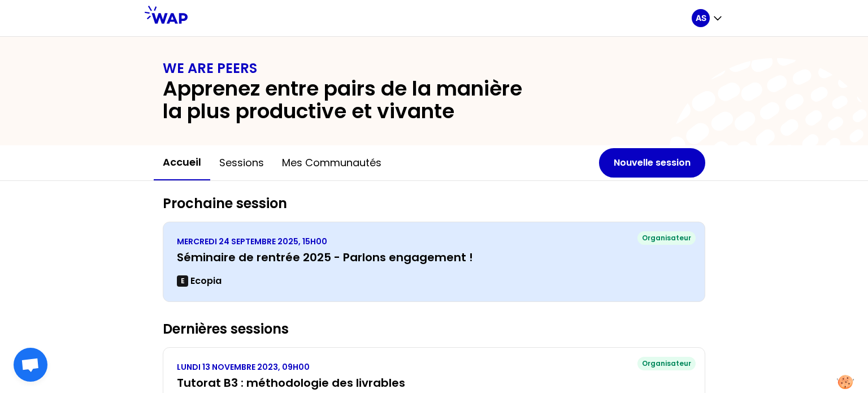 Image resolution: width=868 pixels, height=393 pixels. What do you see at coordinates (182, 163) in the screenshot?
I see `button: Accueil` at bounding box center [182, 163].